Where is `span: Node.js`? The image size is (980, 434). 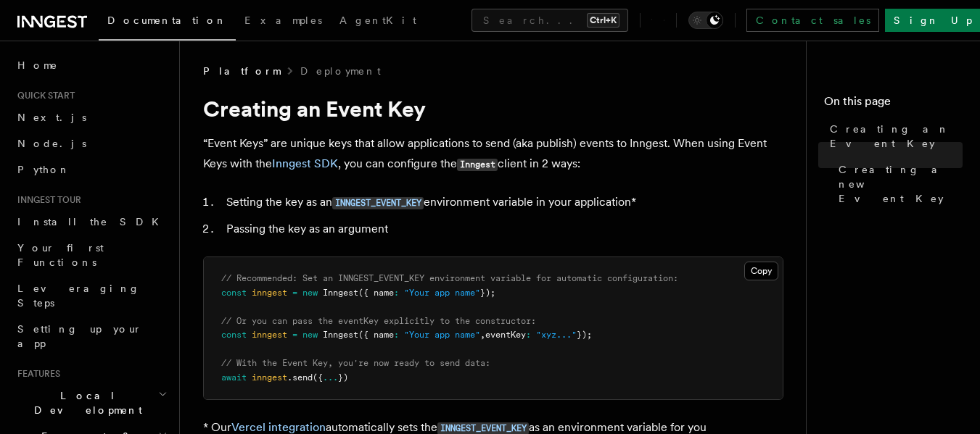 span: Node.js is located at coordinates (51, 143).